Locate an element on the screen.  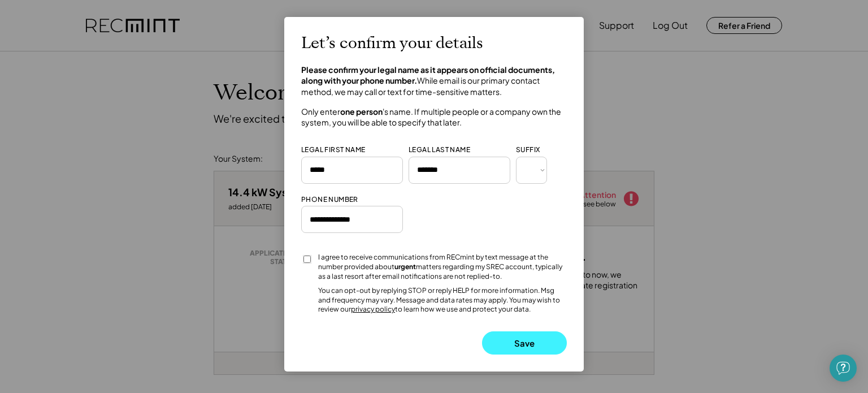
div: LEGAL FIRST NAME is located at coordinates (333, 150).